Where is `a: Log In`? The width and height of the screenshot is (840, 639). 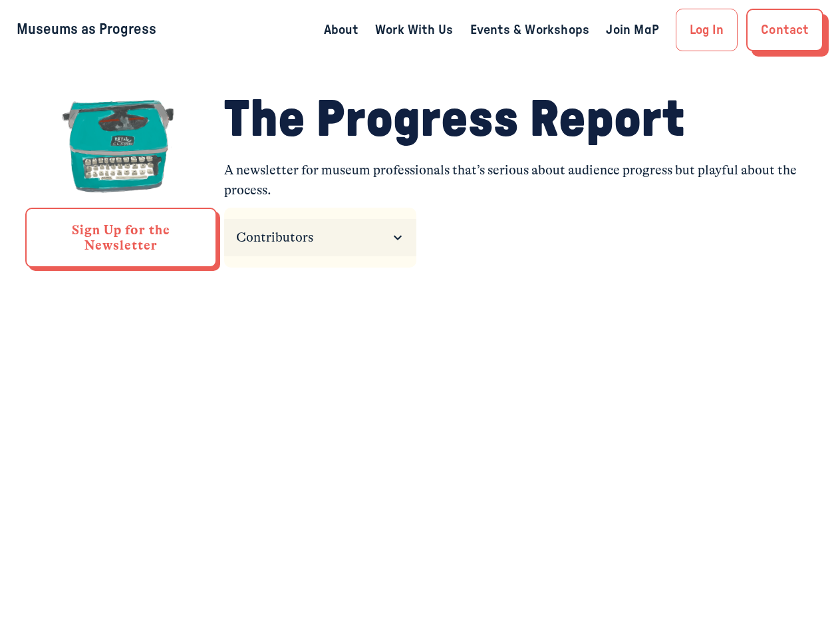
a: Log In is located at coordinates (706, 30).